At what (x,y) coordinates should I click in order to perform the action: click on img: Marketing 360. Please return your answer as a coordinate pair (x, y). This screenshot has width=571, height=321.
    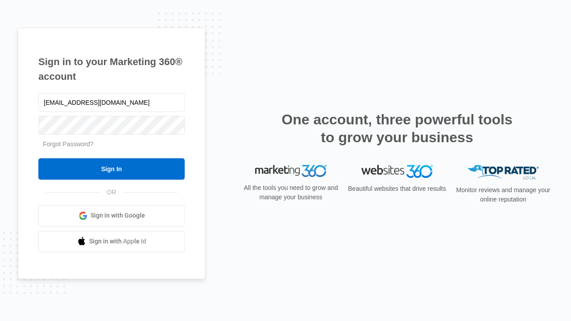
    Looking at the image, I should click on (291, 171).